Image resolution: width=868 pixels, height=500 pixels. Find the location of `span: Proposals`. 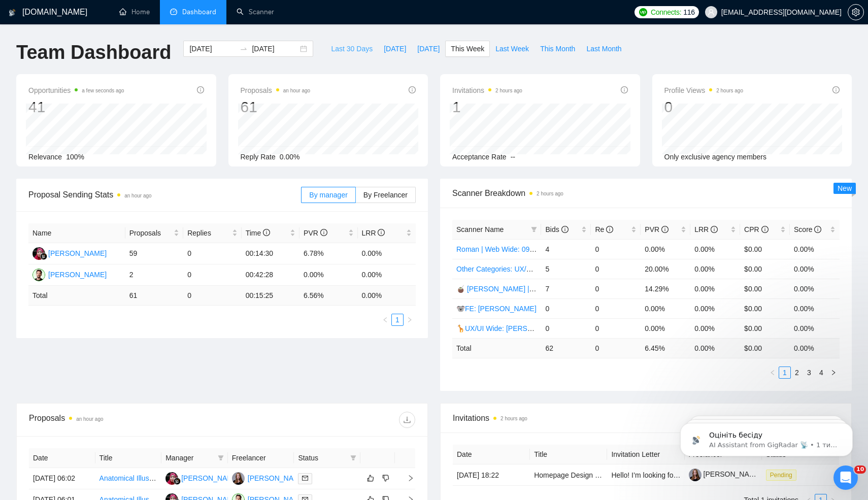

span: Proposals is located at coordinates (275, 91).